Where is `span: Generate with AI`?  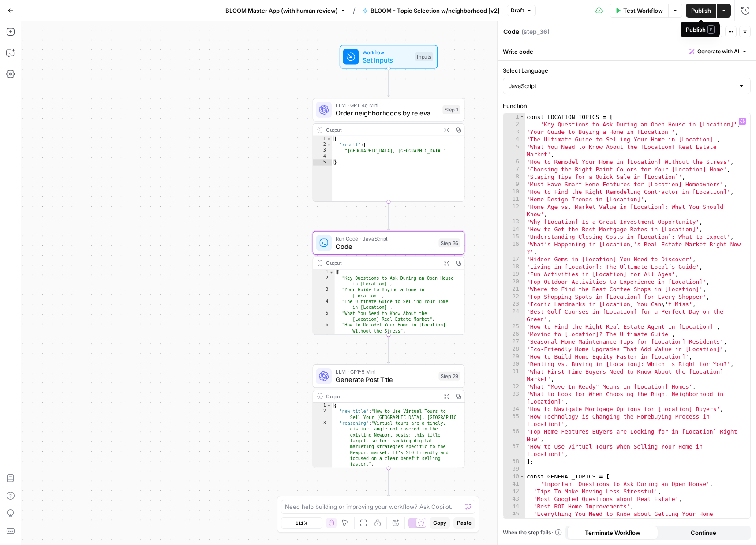 span: Generate with AI is located at coordinates (718, 52).